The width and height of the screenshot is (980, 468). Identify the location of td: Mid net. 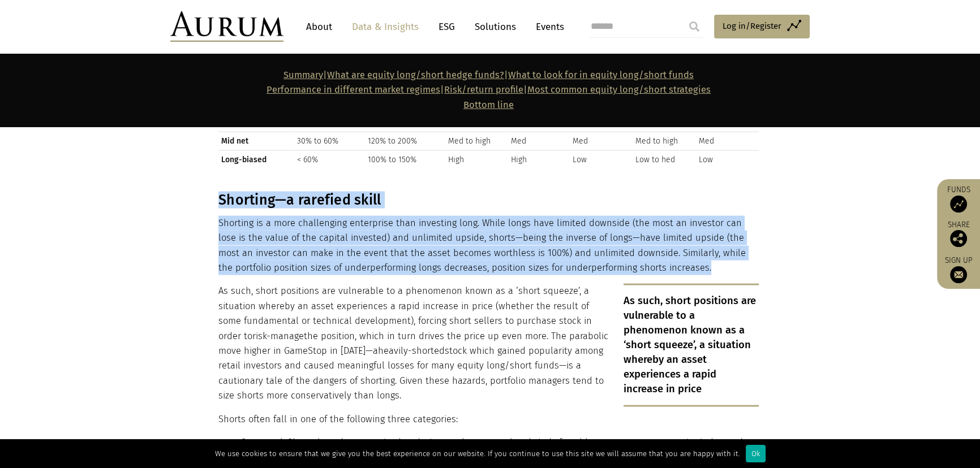
(256, 141).